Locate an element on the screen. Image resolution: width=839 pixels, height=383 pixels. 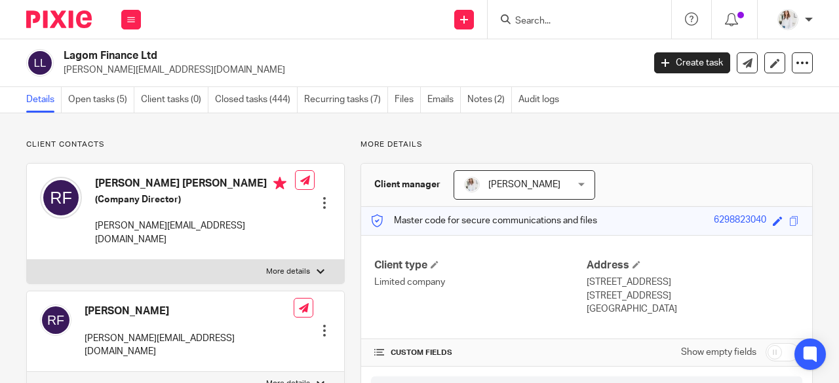
i: Primary is located at coordinates (280, 184).